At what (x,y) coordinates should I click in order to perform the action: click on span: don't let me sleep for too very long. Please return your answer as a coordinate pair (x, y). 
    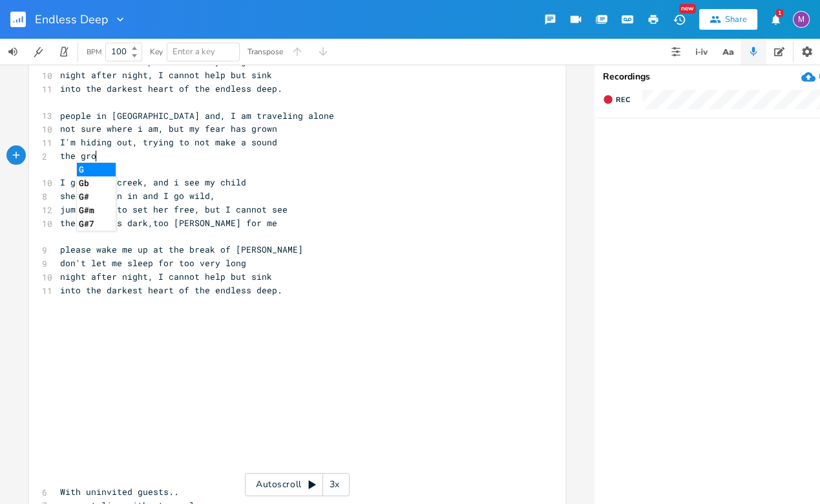
    Looking at the image, I should click on (153, 263).